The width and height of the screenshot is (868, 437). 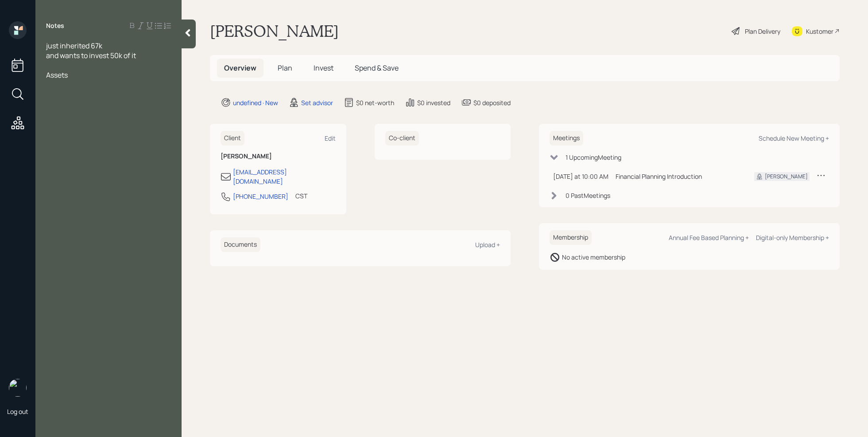 I want to click on div: CST, so click(x=302, y=195).